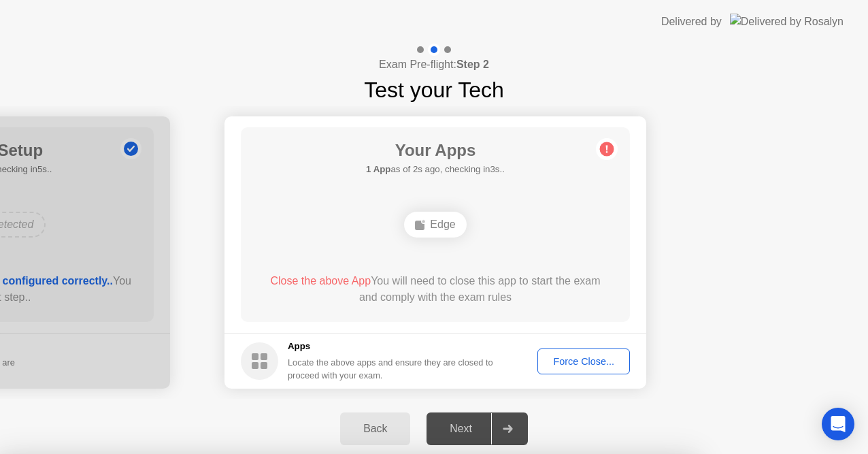 This screenshot has height=454, width=868. What do you see at coordinates (583, 361) in the screenshot?
I see `div: Force Close...` at bounding box center [583, 361].